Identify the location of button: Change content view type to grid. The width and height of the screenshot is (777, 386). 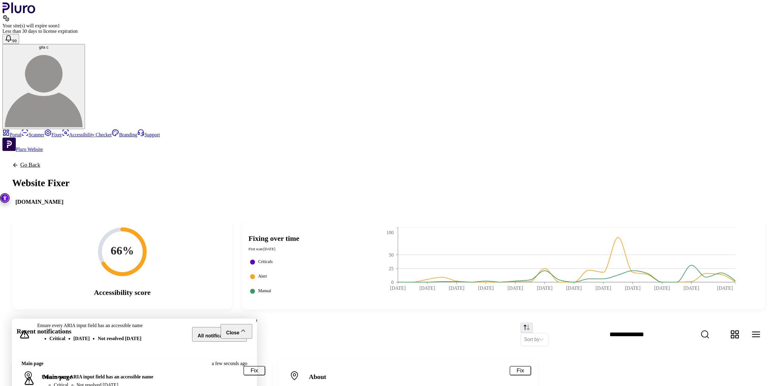
(735, 334).